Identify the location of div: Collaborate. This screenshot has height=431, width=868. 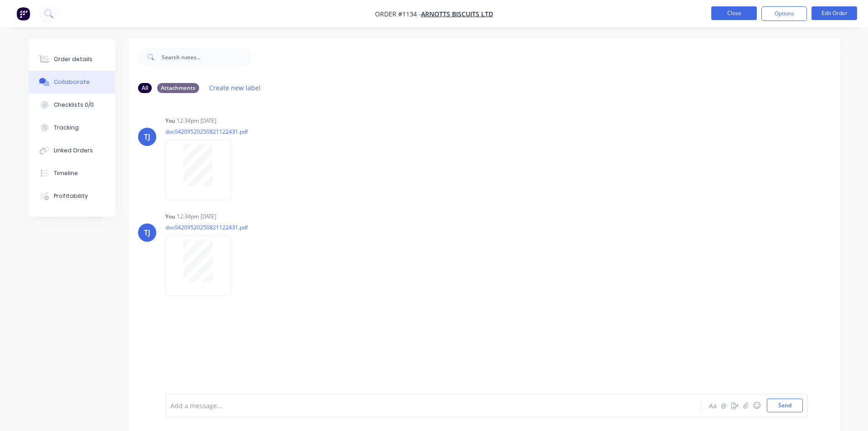
(71, 82).